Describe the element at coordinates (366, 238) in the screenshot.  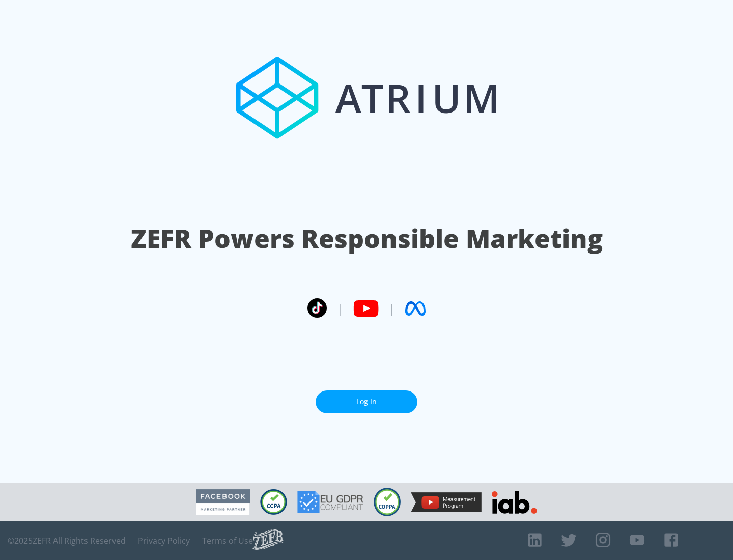
I see `h1: ZEFR Powers Responsible Marketing` at that location.